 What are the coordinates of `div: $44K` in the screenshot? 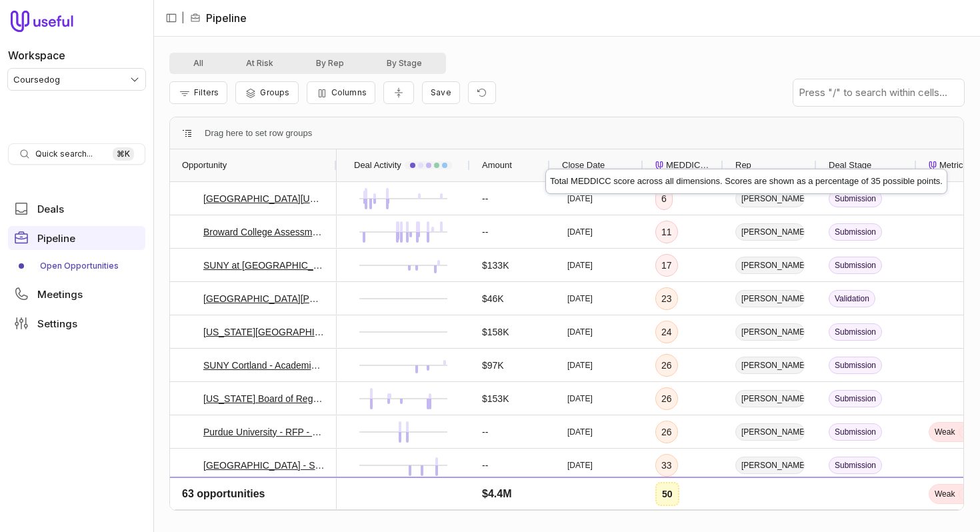 It's located at (493, 499).